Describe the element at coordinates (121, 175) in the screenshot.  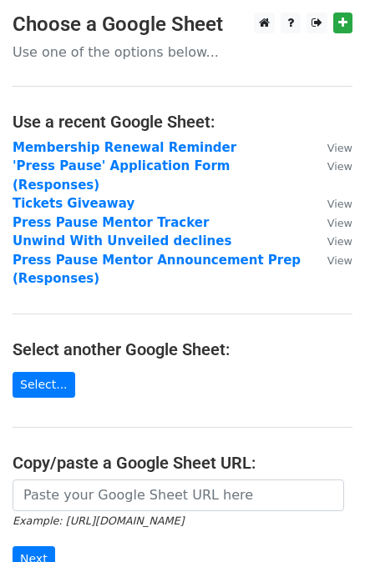
I see `strong: 'Press Pause' Application Form (Responses)` at that location.